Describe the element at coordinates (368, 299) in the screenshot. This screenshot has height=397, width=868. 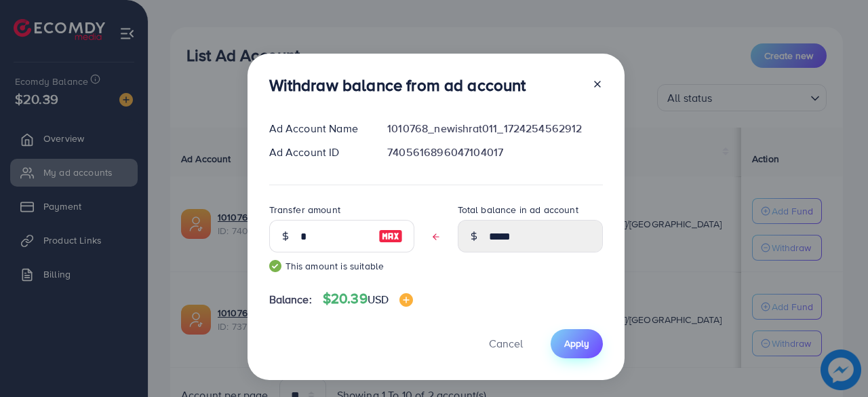
I see `h4: $20.39` at that location.